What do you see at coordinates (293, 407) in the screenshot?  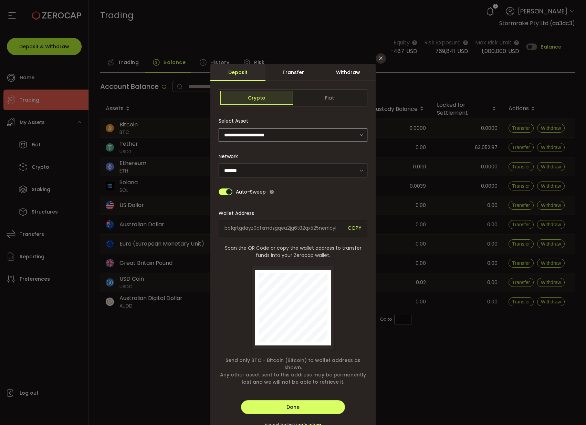 I see `span: Done` at bounding box center [293, 407].